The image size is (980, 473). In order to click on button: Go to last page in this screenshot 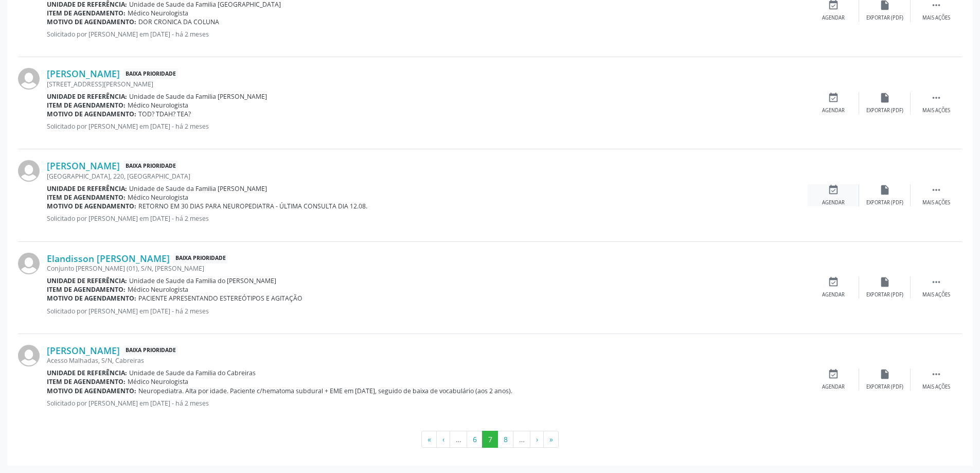, I will do `click(551, 439)`.